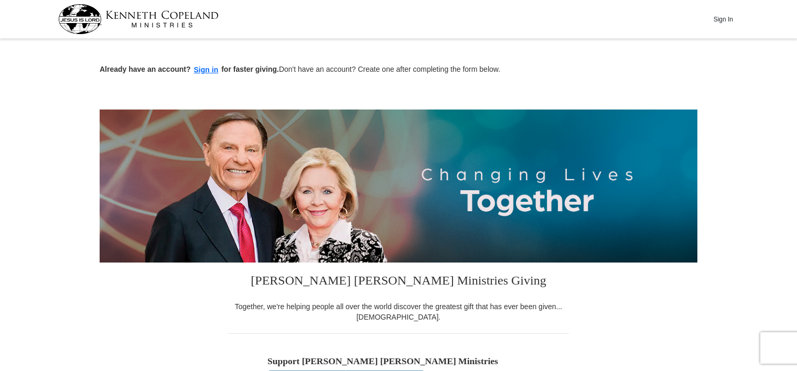 This screenshot has height=371, width=797. I want to click on img: kcm-header-logo.svg, so click(138, 19).